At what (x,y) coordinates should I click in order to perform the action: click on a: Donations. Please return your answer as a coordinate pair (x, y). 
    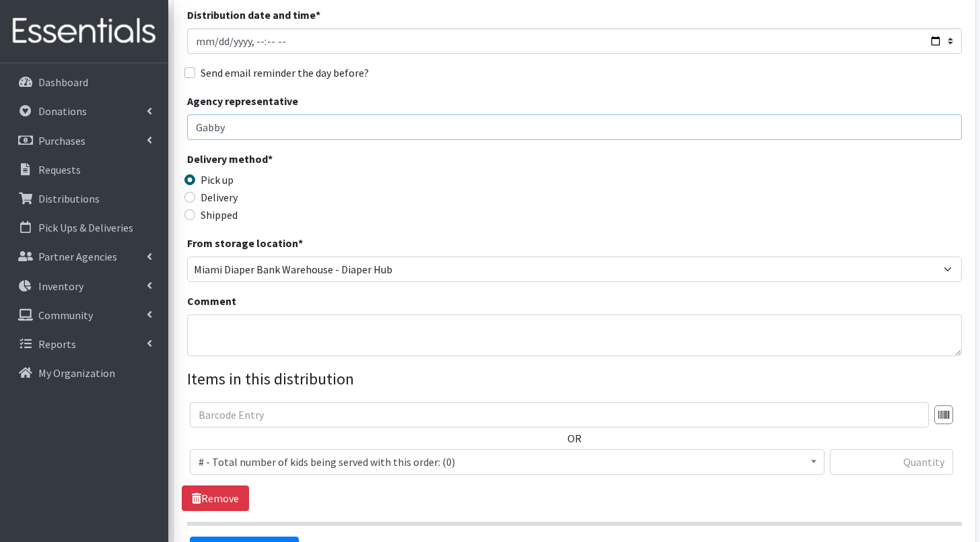
    Looking at the image, I should click on (84, 111).